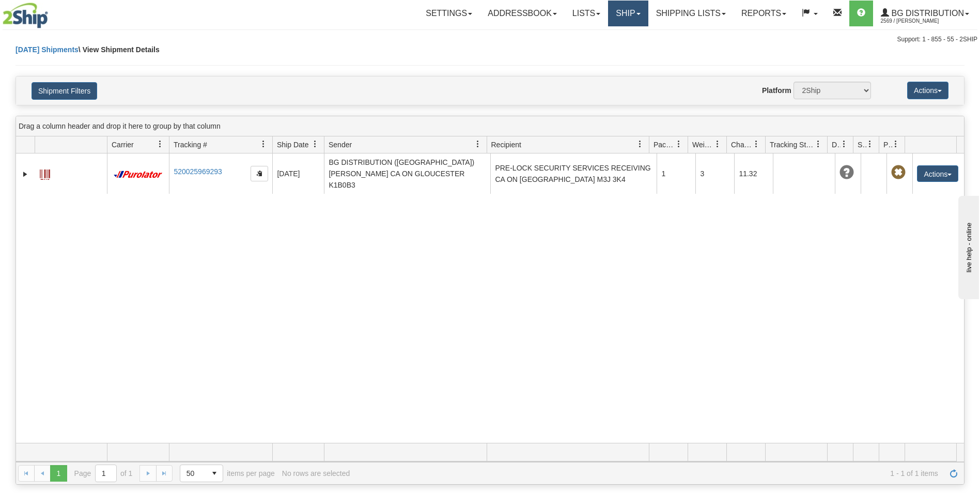  I want to click on span: Tracking Status, so click(792, 145).